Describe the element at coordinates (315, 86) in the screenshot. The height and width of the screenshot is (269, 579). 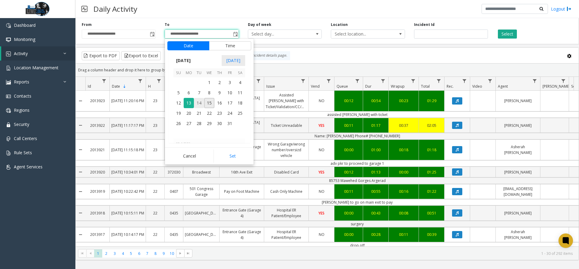
I see `span: Vend` at that location.